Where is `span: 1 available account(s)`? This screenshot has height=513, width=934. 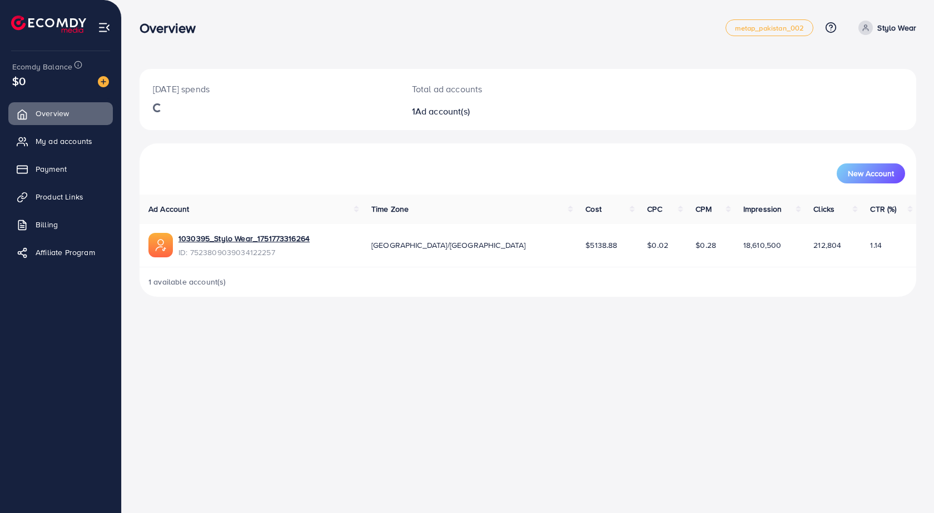 span: 1 available account(s) is located at coordinates (187, 282).